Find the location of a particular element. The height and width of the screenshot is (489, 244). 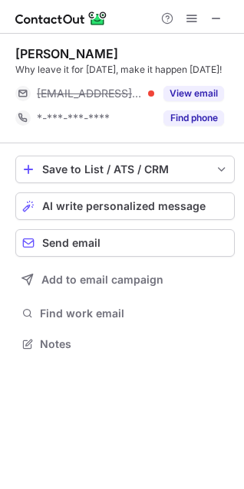

span: Add to email campaign is located at coordinates (102, 280).